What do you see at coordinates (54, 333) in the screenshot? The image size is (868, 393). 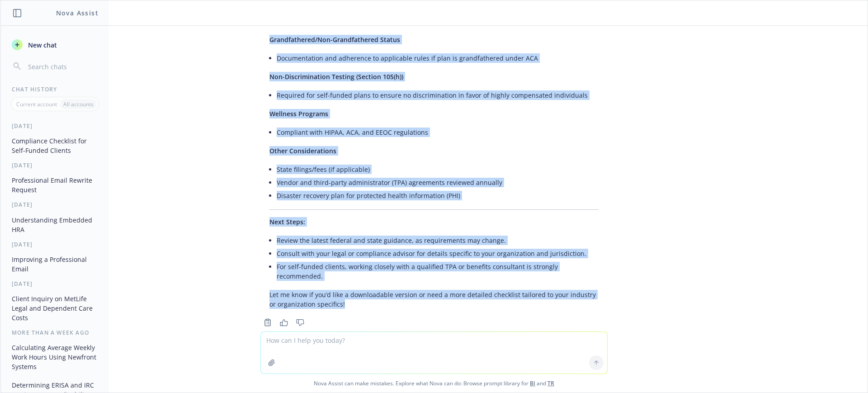 I see `div: More than a week ago` at bounding box center [54, 333].